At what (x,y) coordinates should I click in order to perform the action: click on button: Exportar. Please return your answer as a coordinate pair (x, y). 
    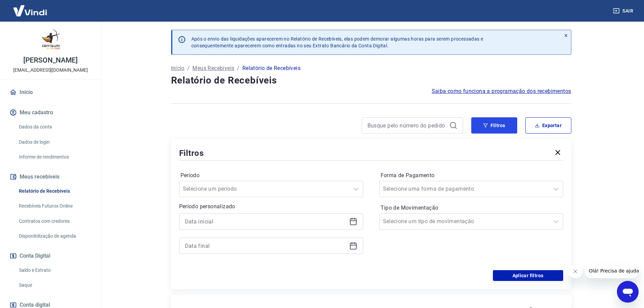
    Looking at the image, I should click on (549, 125).